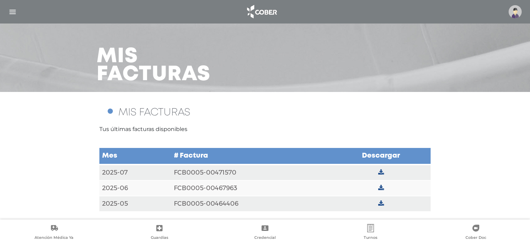 This screenshot has width=530, height=243. I want to click on img: logo_cober_home-white.png, so click(261, 12).